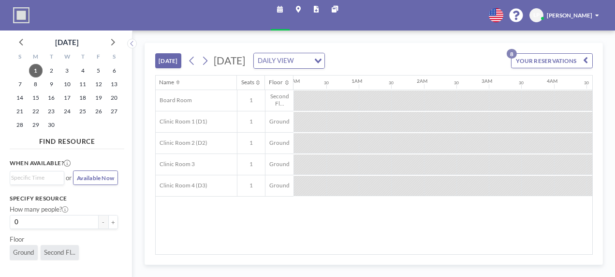 The width and height of the screenshot is (615, 277). What do you see at coordinates (552, 81) in the screenshot?
I see `div: 4AM` at bounding box center [552, 81].